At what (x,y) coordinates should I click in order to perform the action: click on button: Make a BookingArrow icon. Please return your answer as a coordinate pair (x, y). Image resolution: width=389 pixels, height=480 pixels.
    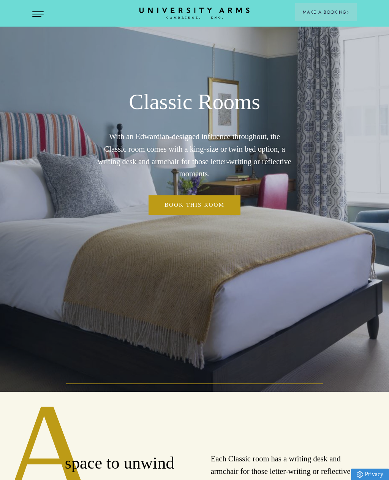
    Looking at the image, I should click on (326, 12).